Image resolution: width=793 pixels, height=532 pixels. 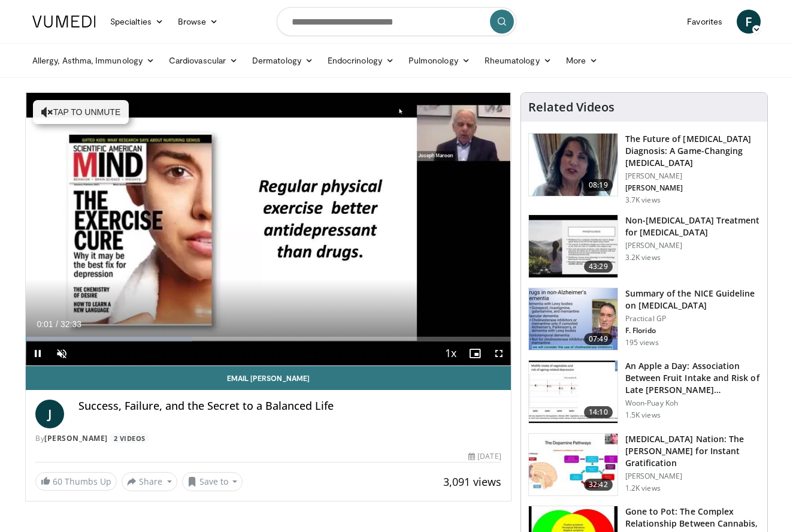 What do you see at coordinates (50, 414) in the screenshot?
I see `a: J` at bounding box center [50, 414].